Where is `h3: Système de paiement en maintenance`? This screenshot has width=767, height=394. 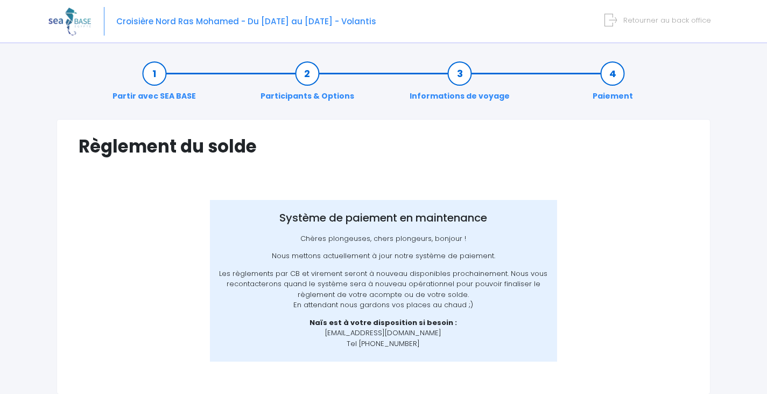 h3: Système de paiement en maintenance is located at coordinates (383, 218).